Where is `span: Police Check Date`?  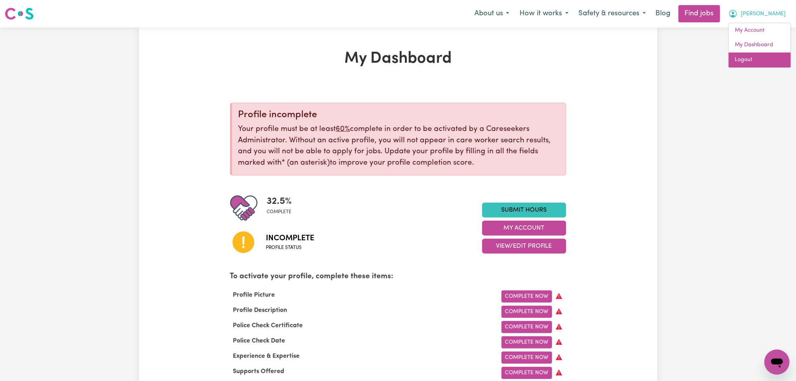 span: Police Check Date is located at coordinates (259, 341).